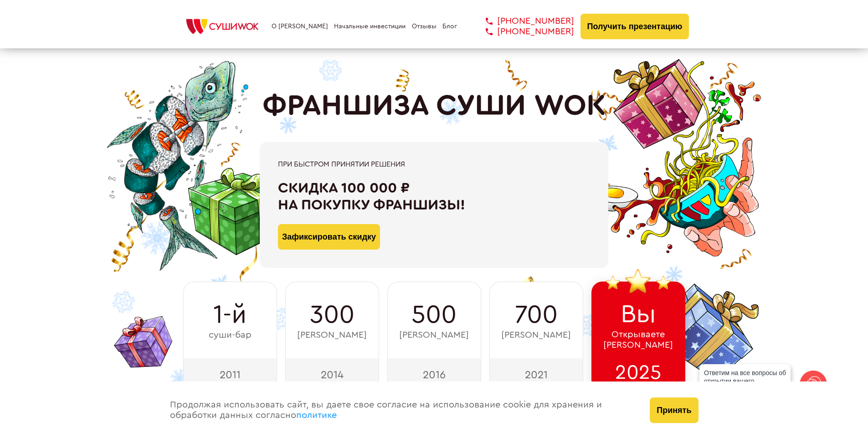  What do you see at coordinates (536, 374) in the screenshot?
I see `div: 2021` at bounding box center [536, 374].